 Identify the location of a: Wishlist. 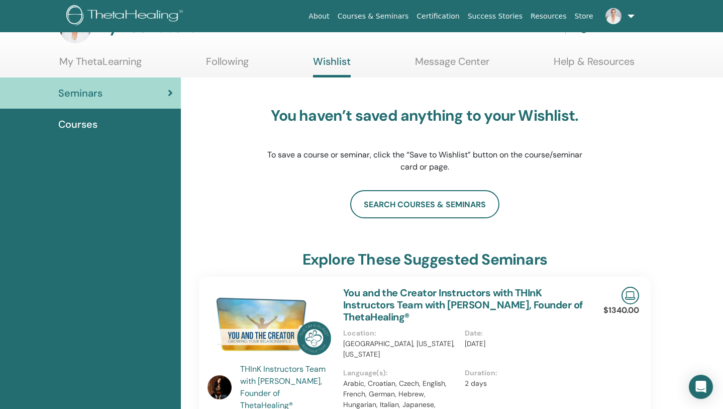
(332, 66).